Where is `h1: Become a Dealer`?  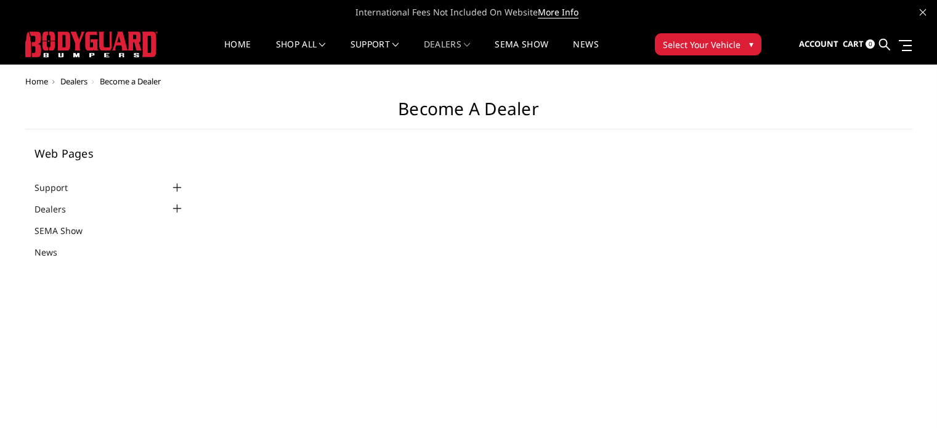 h1: Become a Dealer is located at coordinates (469, 114).